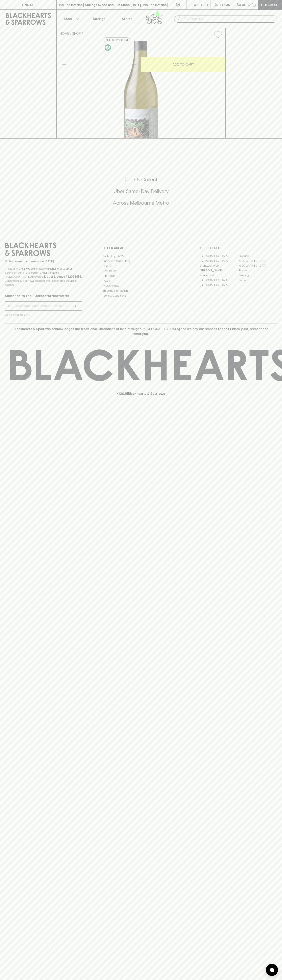 Image resolution: width=282 pixels, height=980 pixels. What do you see at coordinates (63, 277) in the screenshot?
I see `strong: Liquor License #32064953` at bounding box center [63, 277].